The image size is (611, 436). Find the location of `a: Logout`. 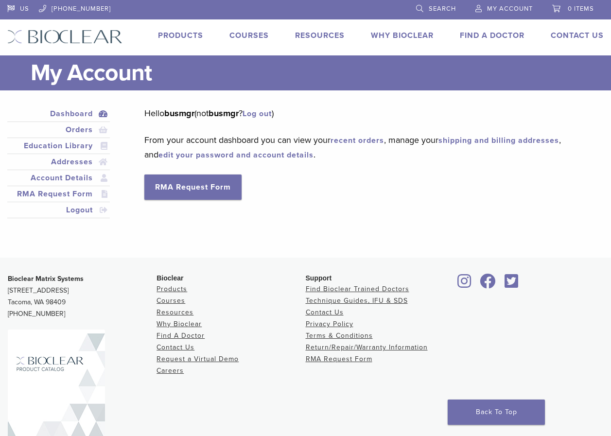

a: Logout is located at coordinates (58, 210).